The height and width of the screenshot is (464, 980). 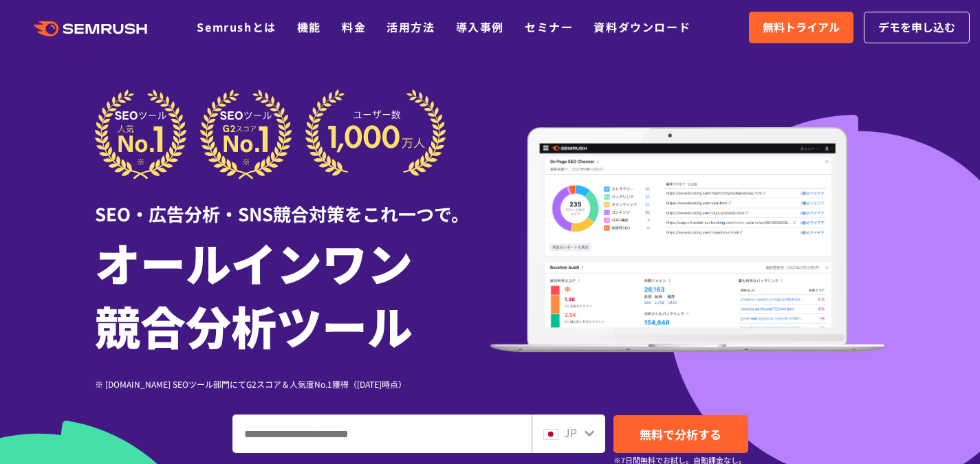 I want to click on a: 活用方法, so click(x=410, y=27).